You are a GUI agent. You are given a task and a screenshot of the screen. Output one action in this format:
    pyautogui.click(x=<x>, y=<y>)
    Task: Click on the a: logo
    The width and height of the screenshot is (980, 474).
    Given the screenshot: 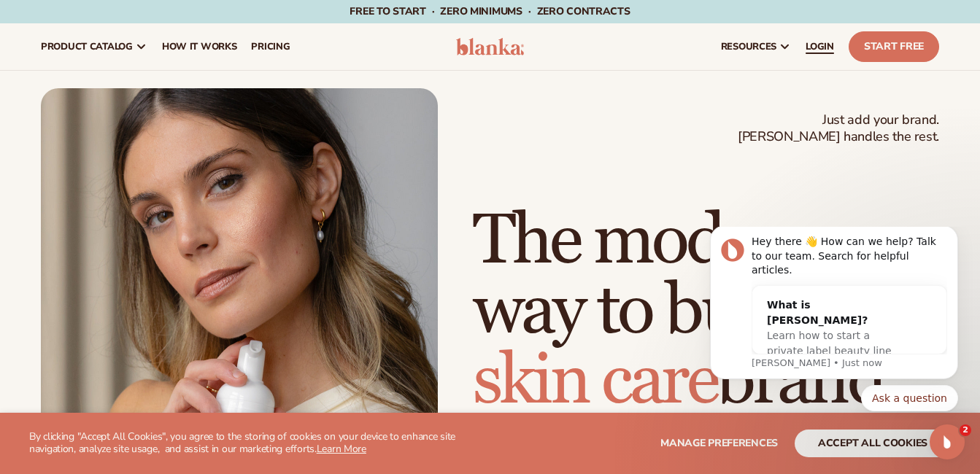 What is the action you would take?
    pyautogui.click(x=490, y=47)
    